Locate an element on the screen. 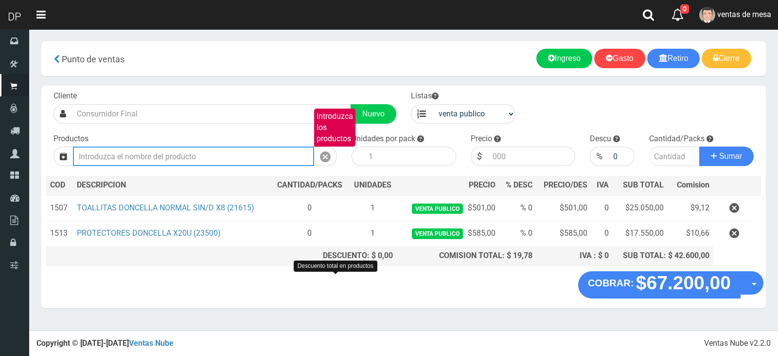 This screenshot has height=356, width=778. input: Consumidor Final is located at coordinates (212, 114).